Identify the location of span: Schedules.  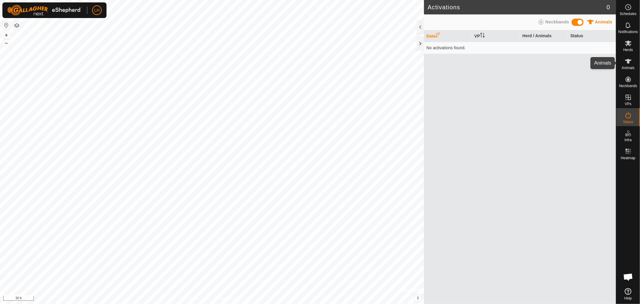
(628, 14).